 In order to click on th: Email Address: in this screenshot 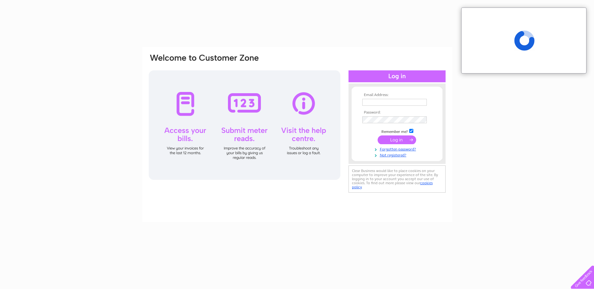, I will do `click(397, 95)`.